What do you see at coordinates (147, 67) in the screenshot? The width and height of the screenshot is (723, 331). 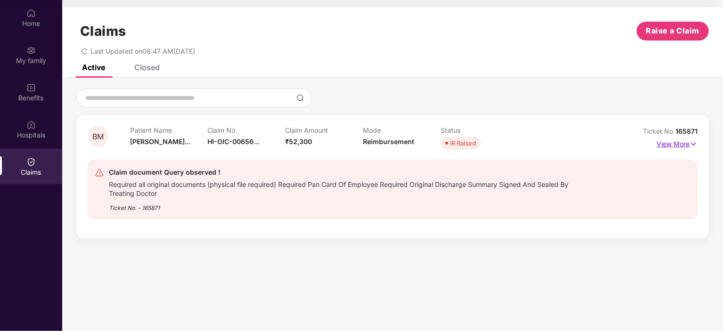 I see `div: Closed` at bounding box center [147, 67].